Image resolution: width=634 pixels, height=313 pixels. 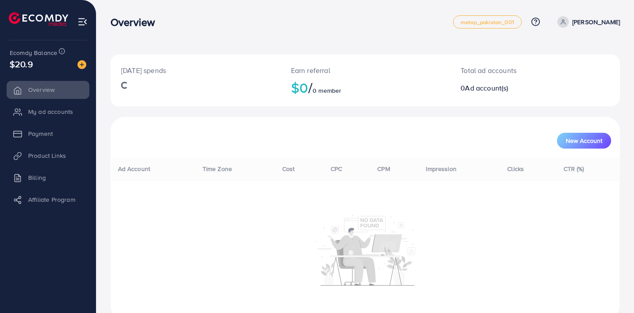 I want to click on a: logo, so click(x=38, y=19).